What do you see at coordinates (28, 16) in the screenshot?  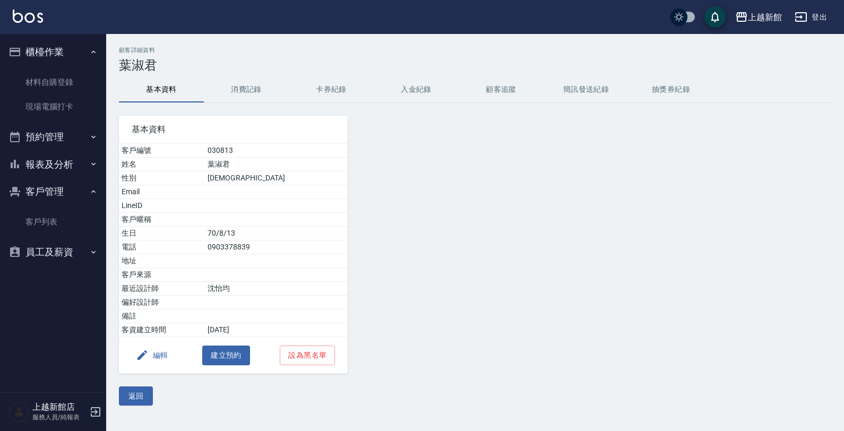 I see `img: Logo` at bounding box center [28, 16].